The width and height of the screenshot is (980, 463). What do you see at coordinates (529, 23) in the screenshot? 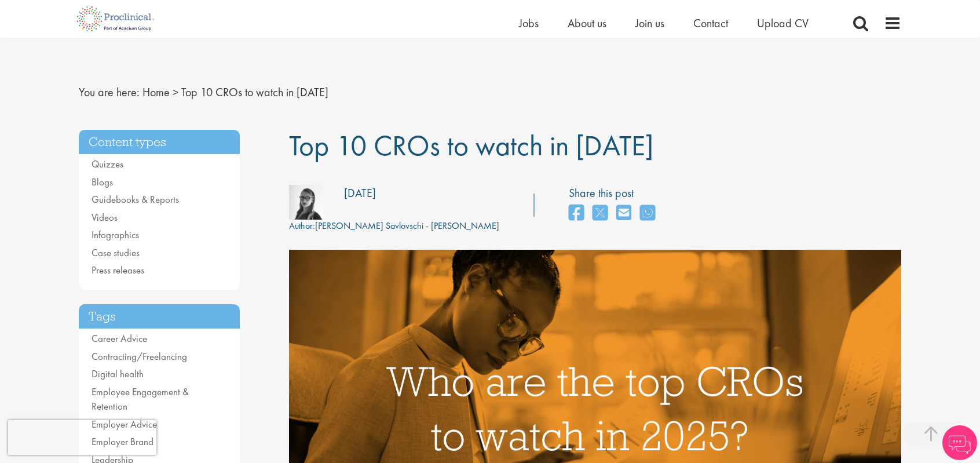
I see `span: Jobs` at bounding box center [529, 23].